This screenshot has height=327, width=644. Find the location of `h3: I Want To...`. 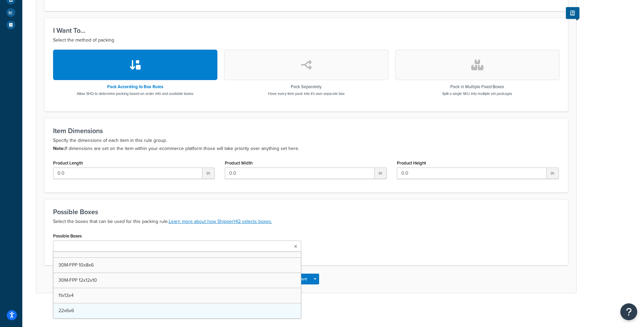

h3: I Want To... is located at coordinates (306, 30).